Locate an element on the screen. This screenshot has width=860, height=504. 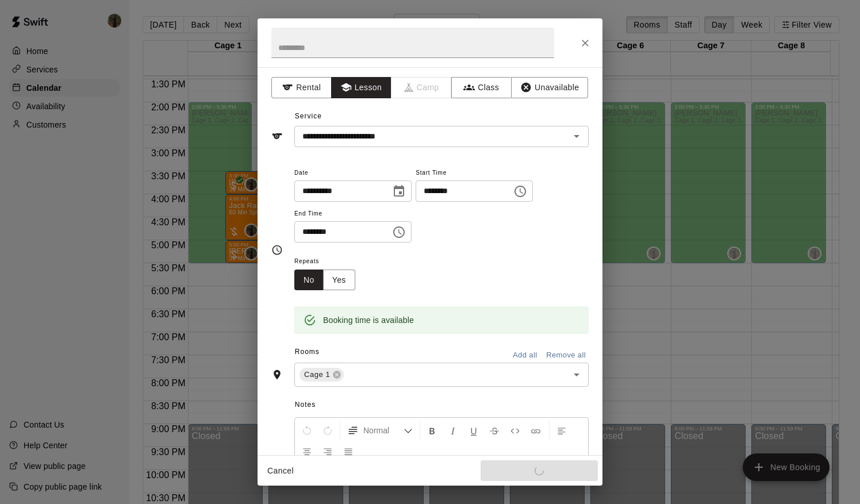
button: Right Align is located at coordinates (328, 451).